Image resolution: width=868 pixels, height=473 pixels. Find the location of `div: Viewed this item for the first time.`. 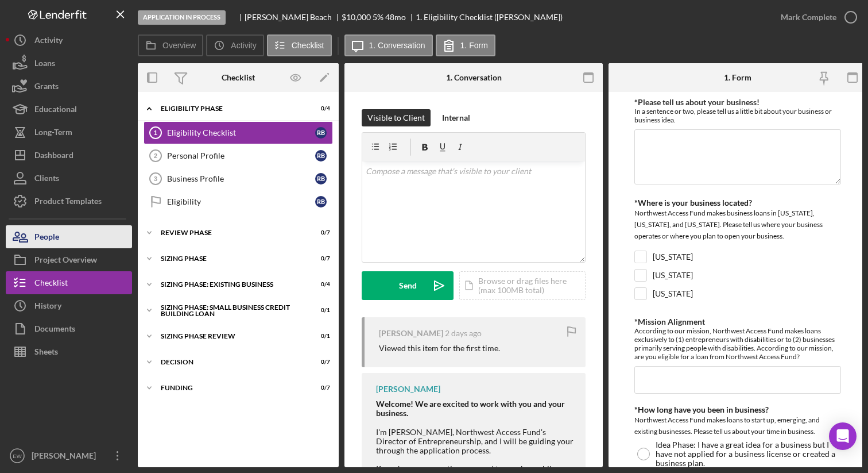

div: Viewed this item for the first time. is located at coordinates (440, 348).